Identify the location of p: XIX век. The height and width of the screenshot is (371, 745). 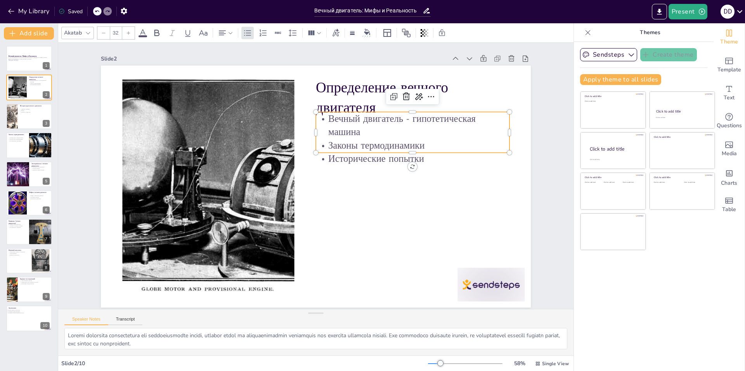
(35, 111).